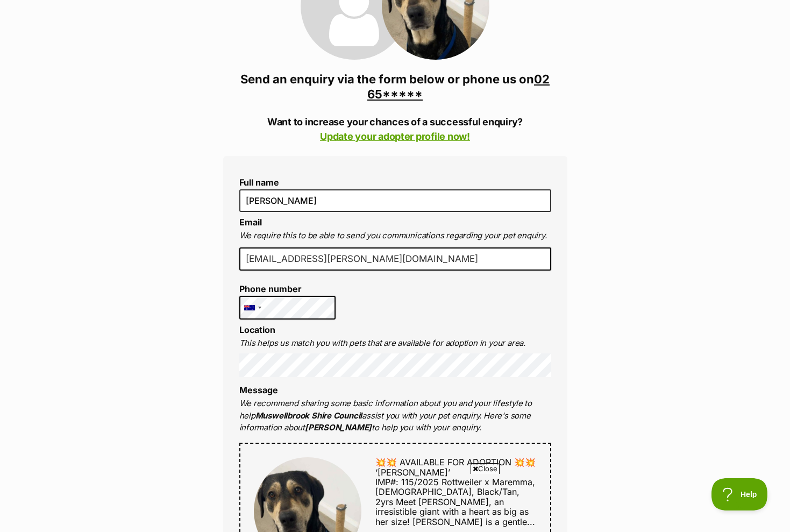 The height and width of the screenshot is (532, 790). Describe the element at coordinates (396, 87) in the screenshot. I see `h3: Send an enquiry via the form below or phone us on` at that location.